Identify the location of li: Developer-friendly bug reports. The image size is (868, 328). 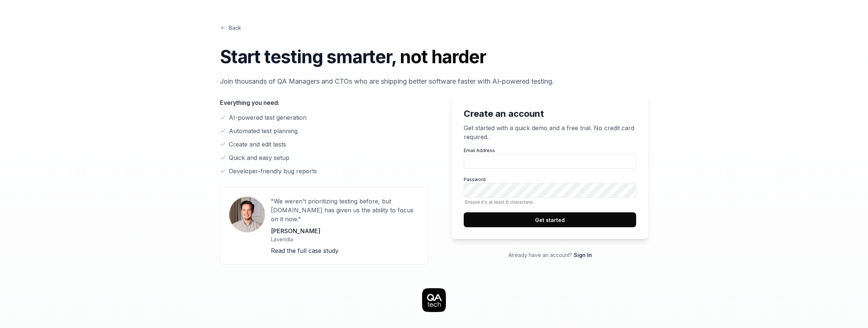
(324, 171).